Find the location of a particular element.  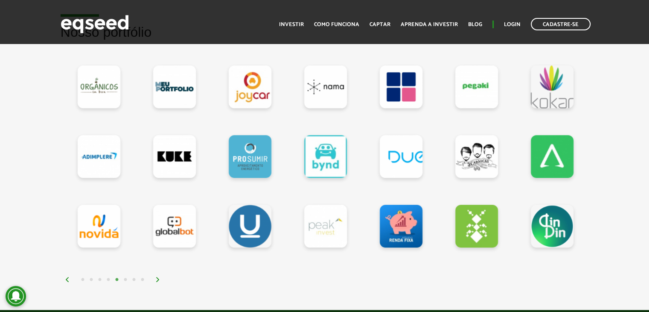

button: 7 of 4 is located at coordinates (134, 280).